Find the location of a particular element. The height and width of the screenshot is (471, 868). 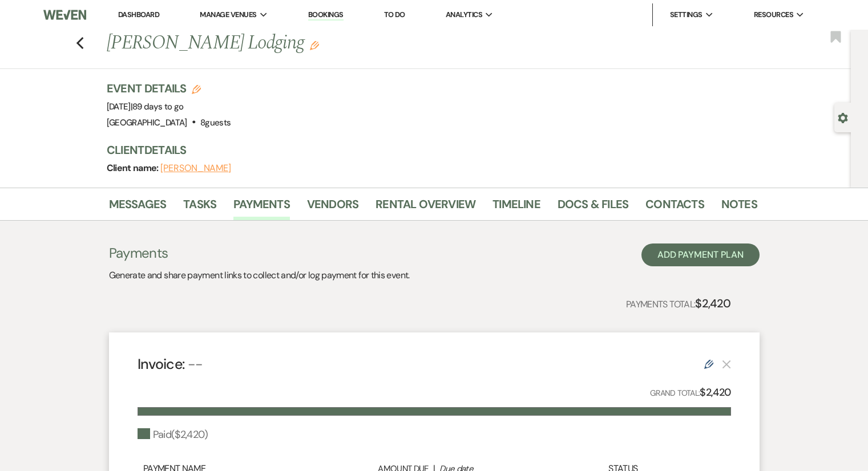

span: Resources is located at coordinates (773, 15).